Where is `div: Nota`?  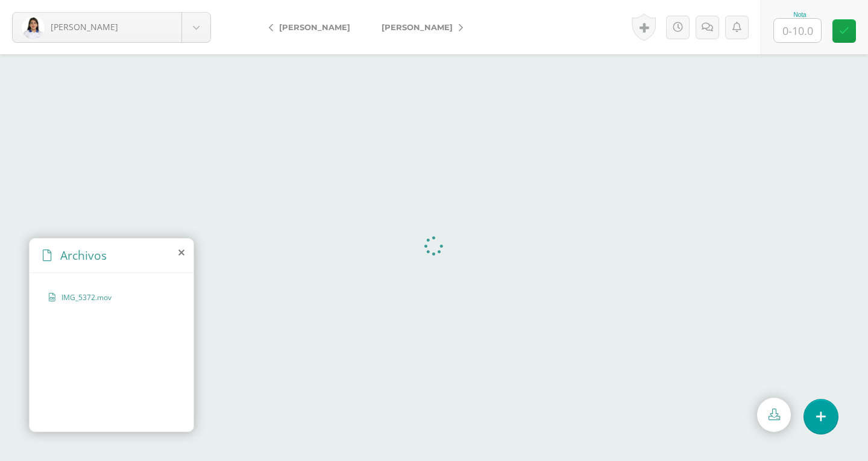
div: Nota is located at coordinates (800, 15).